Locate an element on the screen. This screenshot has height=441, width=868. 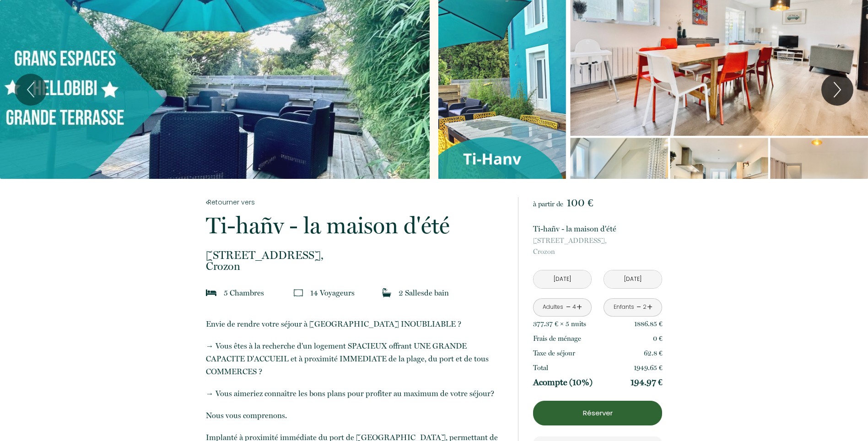
p: 2 Salle de bain is located at coordinates (424, 292).